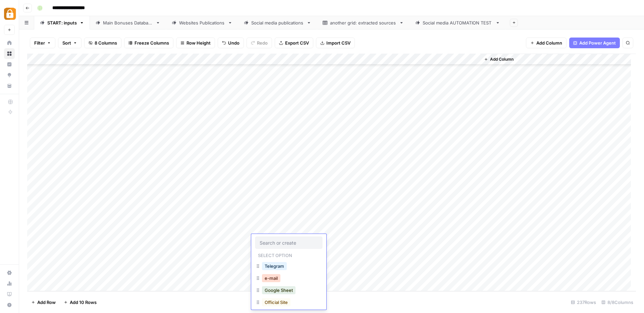 The height and width of the screenshot is (313, 644). I want to click on button: 8 Columns, so click(103, 43).